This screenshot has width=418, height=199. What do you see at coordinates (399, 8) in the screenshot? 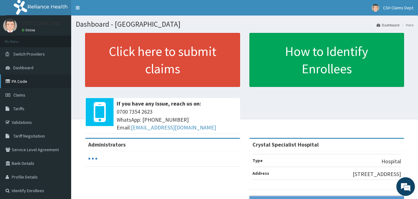
I see `span: CSH Claims Dept` at bounding box center [399, 8].